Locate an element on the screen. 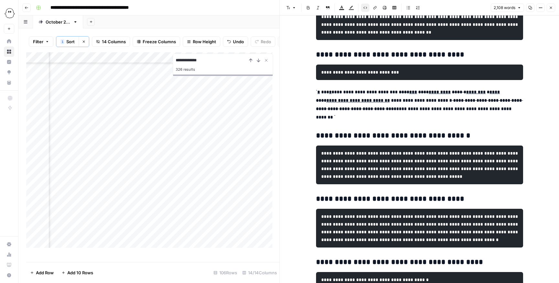  button: 14 Columns is located at coordinates (111, 42).